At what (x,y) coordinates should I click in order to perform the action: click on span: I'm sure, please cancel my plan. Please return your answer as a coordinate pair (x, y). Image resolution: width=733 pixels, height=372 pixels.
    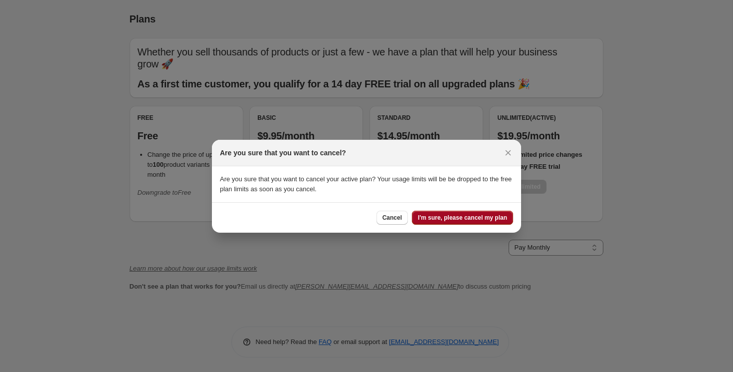
    Looking at the image, I should click on (462, 217).